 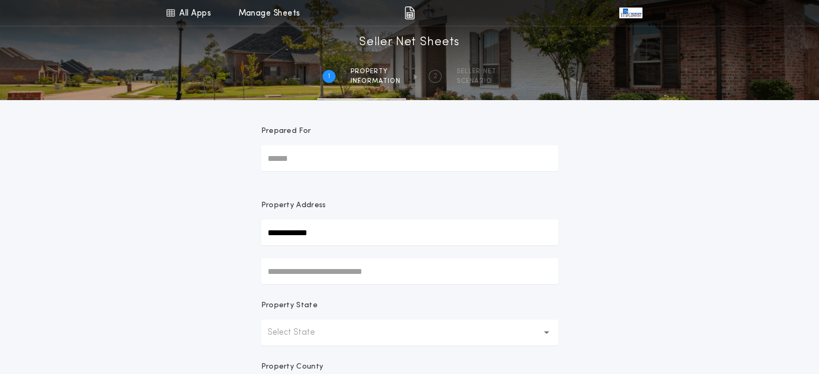 What do you see at coordinates (329, 76) in the screenshot?
I see `h2: 1` at bounding box center [329, 76].